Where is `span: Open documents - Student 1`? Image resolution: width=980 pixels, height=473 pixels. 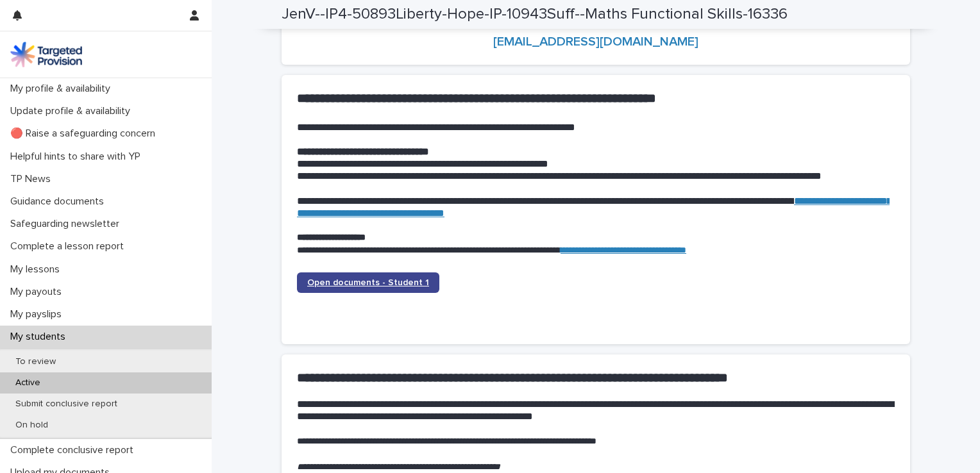
span: Open documents - Student 1 is located at coordinates (368, 282).